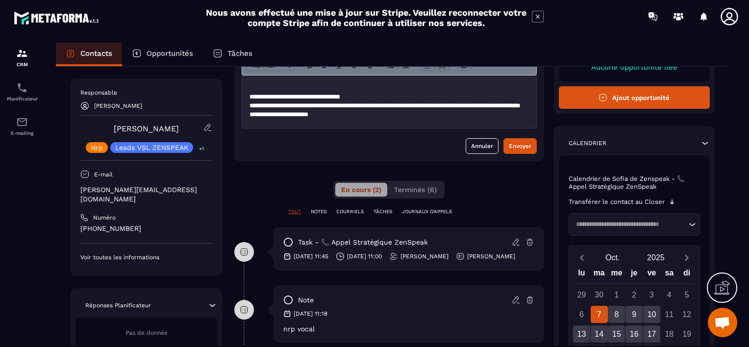 The width and height of the screenshot is (749, 347). Describe the element at coordinates (629, 224) in the screenshot. I see `input: Search for option` at that location.